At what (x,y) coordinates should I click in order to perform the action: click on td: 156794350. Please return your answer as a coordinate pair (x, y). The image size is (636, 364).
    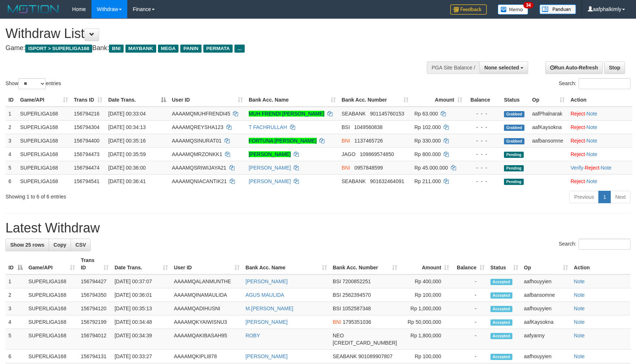
    Looking at the image, I should click on (95, 295).